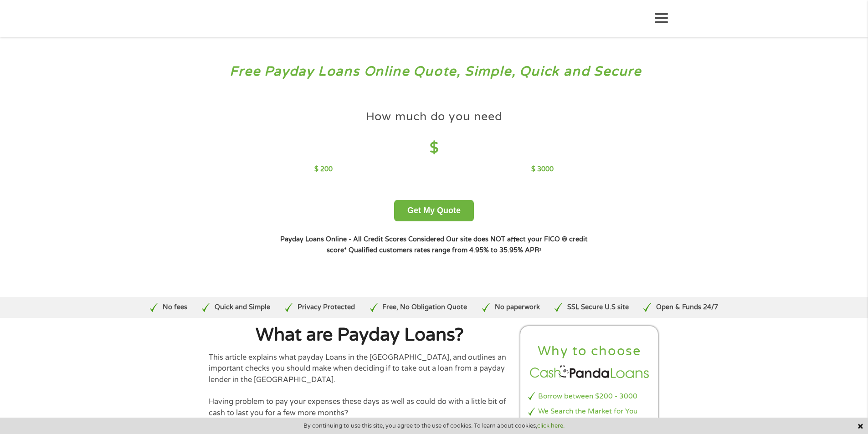 This screenshot has width=868, height=434. Describe the element at coordinates (434, 71) in the screenshot. I see `h3: Free Payday Loans Online Quote, Simple, Quick and Secure` at that location.